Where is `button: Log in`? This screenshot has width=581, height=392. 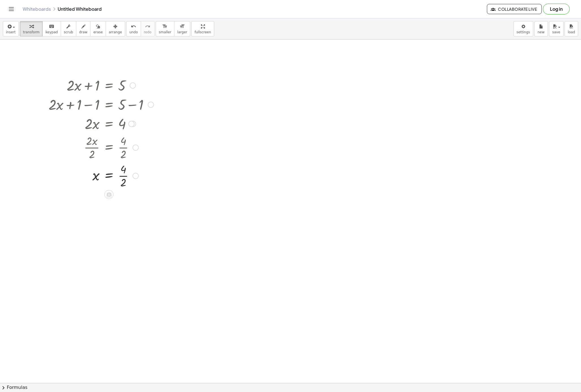 button: Log in is located at coordinates (556, 9).